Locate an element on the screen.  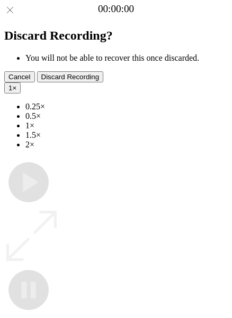
button: Cancel is located at coordinates (20, 77).